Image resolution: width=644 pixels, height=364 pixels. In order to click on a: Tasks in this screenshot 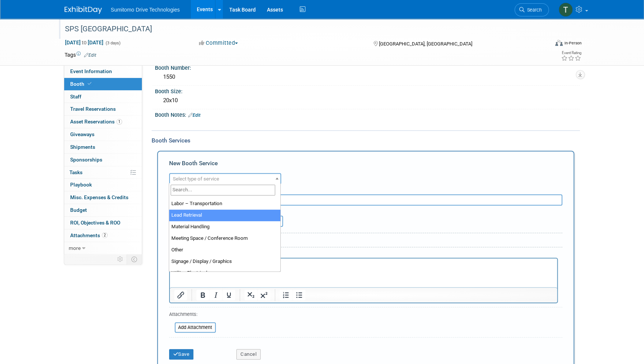, I will do `click(103, 172)`.